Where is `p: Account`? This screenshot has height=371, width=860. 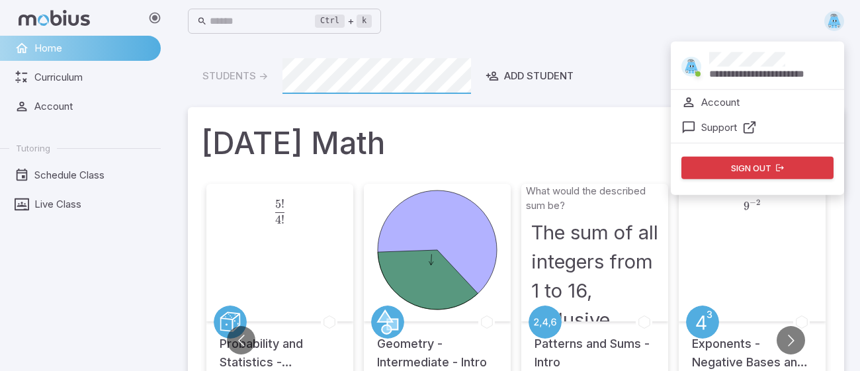 p: Account is located at coordinates (720, 102).